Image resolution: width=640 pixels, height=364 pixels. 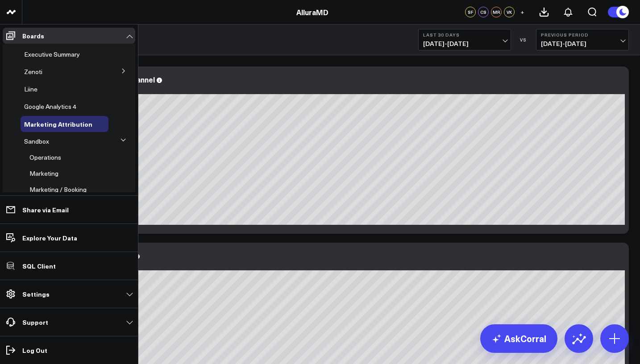 I want to click on a: Google Analytics 4, so click(x=50, y=107).